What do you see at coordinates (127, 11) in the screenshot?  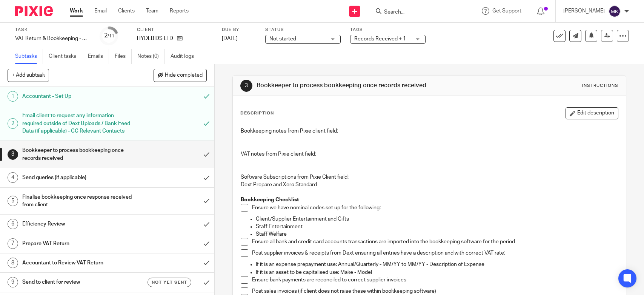 I see `a: Clients` at bounding box center [127, 11].